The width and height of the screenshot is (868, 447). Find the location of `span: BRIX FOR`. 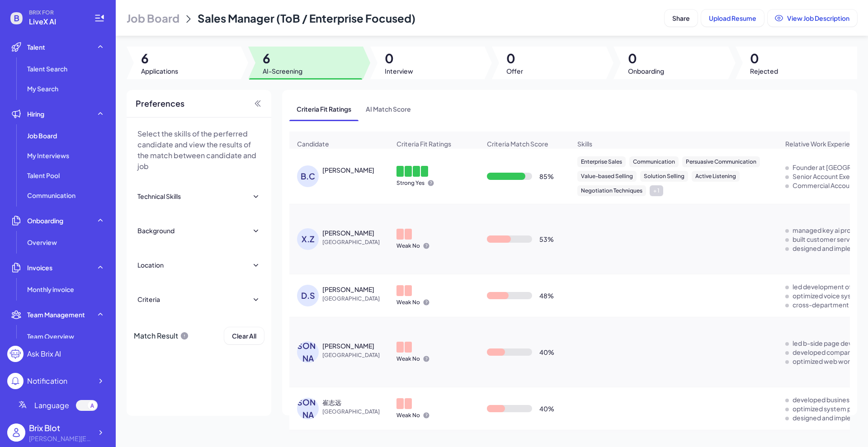

span: BRIX FOR is located at coordinates (56, 12).